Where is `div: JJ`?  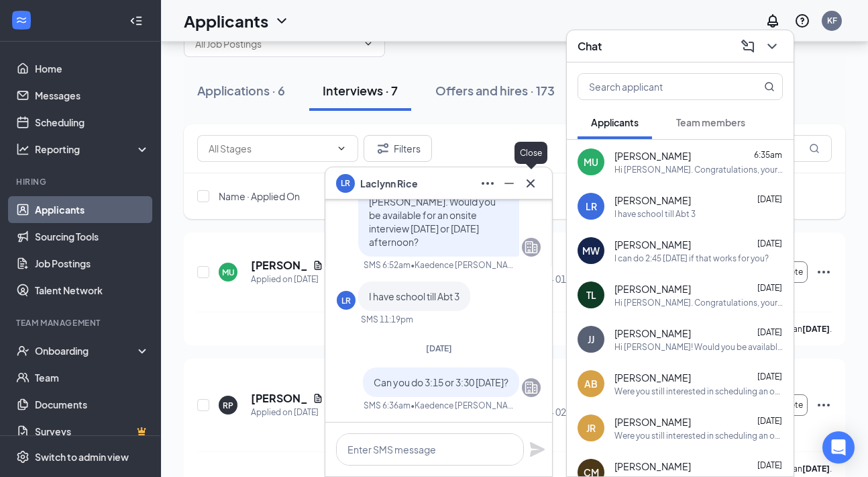
div: JJ is located at coordinates (591, 339).